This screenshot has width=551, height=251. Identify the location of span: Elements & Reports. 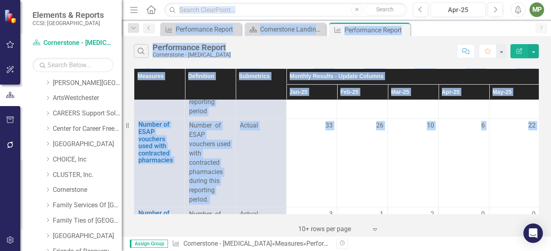
(68, 15).